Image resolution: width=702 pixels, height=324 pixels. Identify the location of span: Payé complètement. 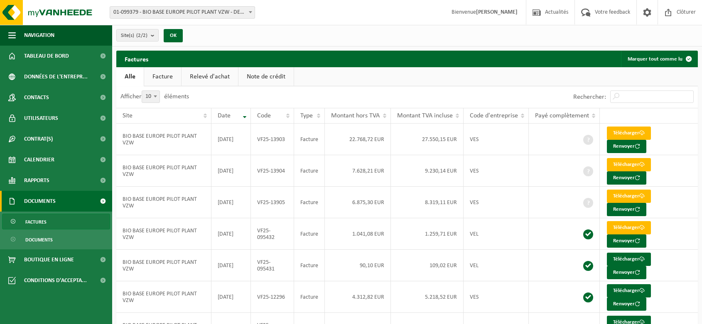
(562, 116).